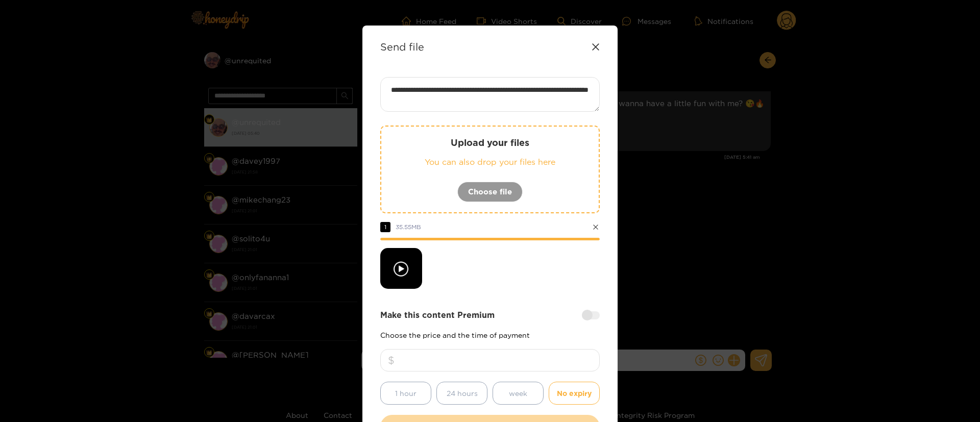 The image size is (980, 422). Describe the element at coordinates (462, 393) in the screenshot. I see `span: 24 hours` at that location.